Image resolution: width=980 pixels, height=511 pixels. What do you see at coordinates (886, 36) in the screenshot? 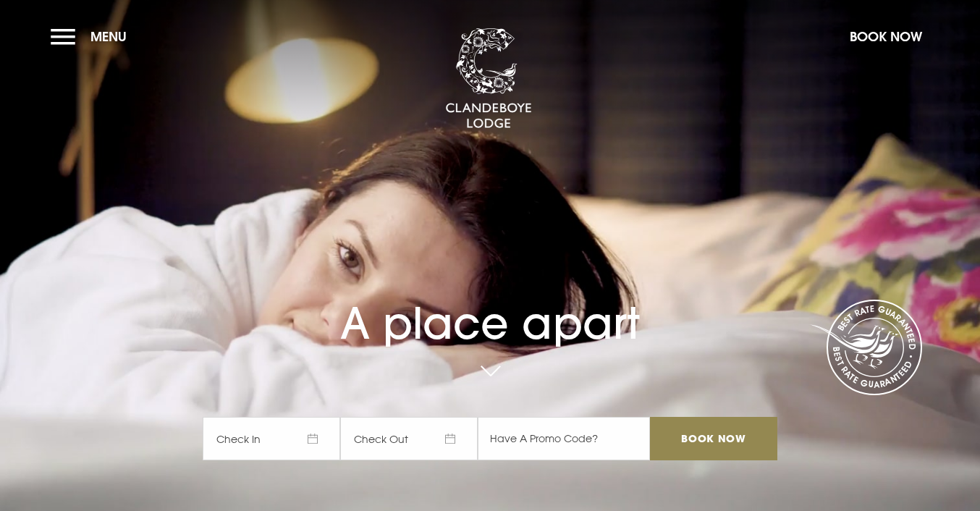
I see `button: Book Now` at bounding box center [886, 36].